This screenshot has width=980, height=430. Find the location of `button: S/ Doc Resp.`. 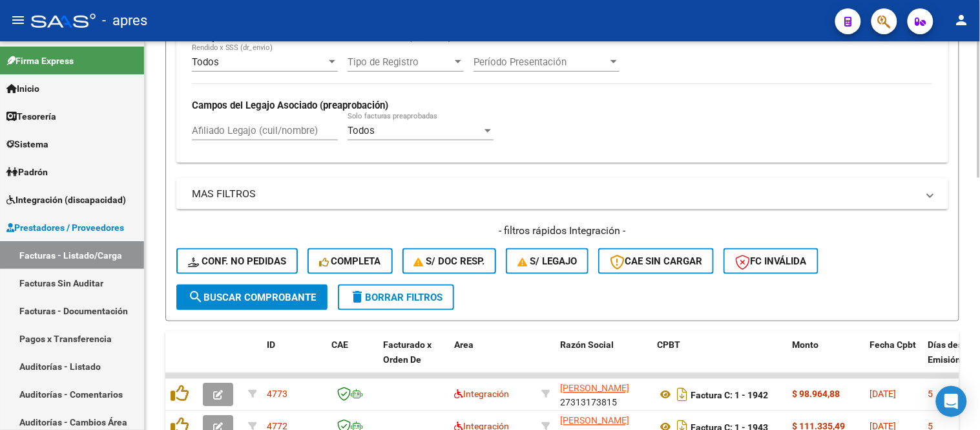

button: S/ Doc Resp. is located at coordinates (450, 261).